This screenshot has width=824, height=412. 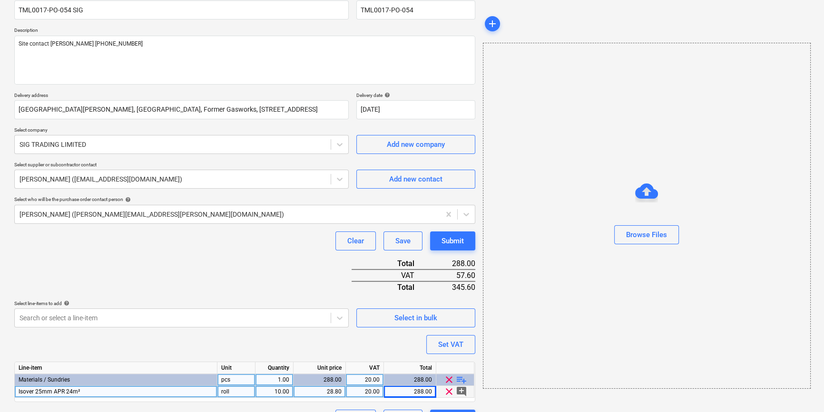 I want to click on div: Submit, so click(x=452, y=241).